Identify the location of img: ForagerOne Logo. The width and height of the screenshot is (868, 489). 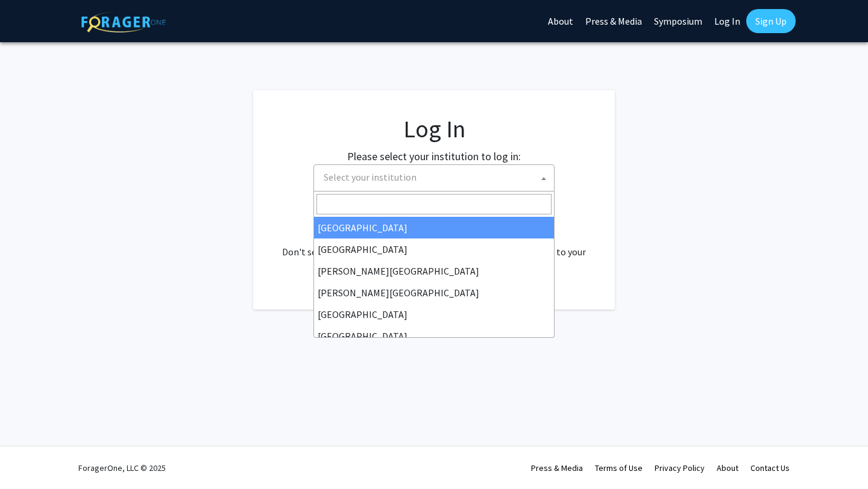
(124, 21).